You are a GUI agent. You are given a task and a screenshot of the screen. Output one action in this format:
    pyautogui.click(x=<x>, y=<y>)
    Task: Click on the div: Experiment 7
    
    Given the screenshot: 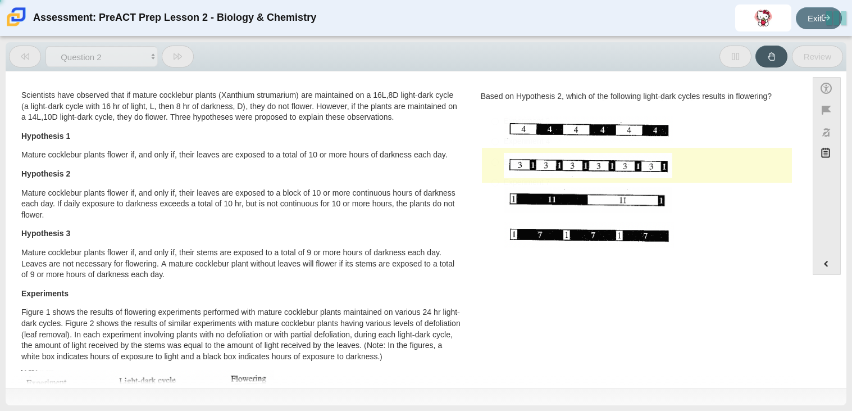 What is the action you would take?
    pyautogui.click(x=646, y=183)
    